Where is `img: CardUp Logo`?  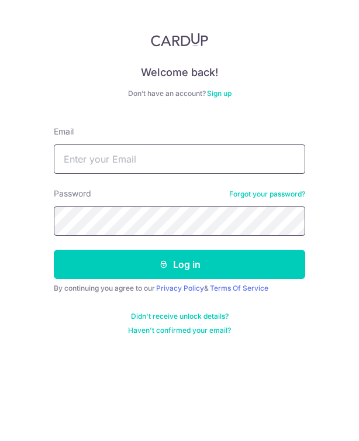
img: CardUp Logo is located at coordinates (179, 40).